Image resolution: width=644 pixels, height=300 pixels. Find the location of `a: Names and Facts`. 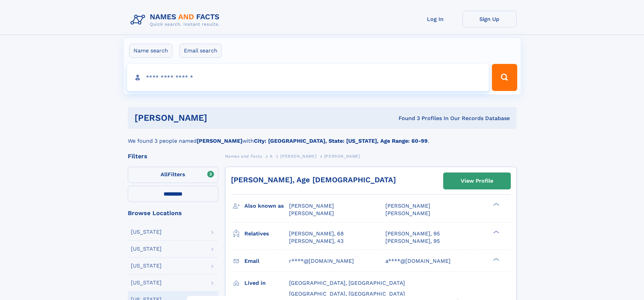

a: Names and Facts is located at coordinates (244, 156).